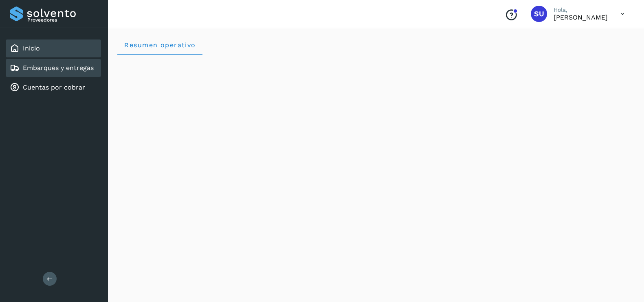 The height and width of the screenshot is (302, 644). Describe the element at coordinates (31, 48) in the screenshot. I see `a: Inicio` at that location.